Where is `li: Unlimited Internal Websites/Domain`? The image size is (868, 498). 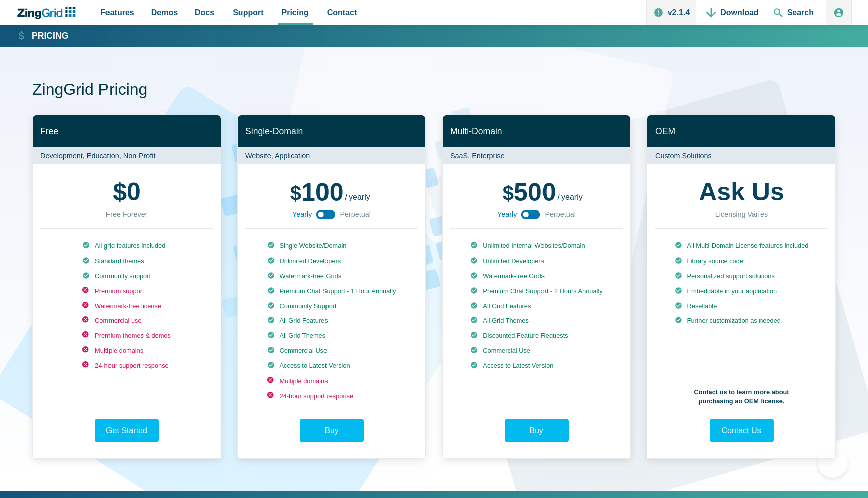 li: Unlimited Internal Websites/Domain is located at coordinates (536, 246).